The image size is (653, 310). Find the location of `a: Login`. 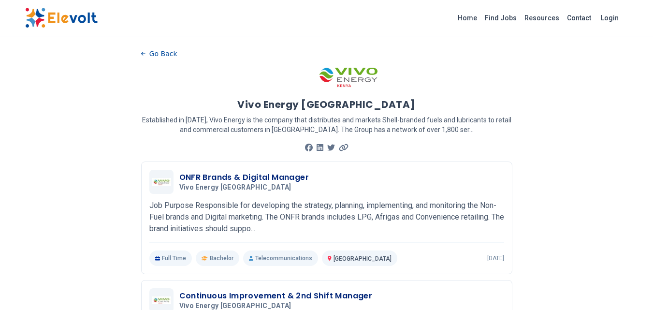

a: Login is located at coordinates (610, 18).